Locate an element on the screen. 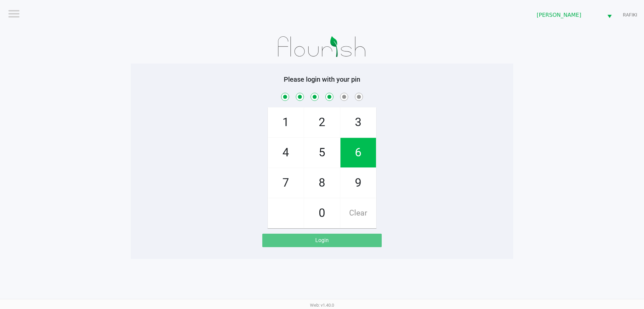  span: 1 is located at coordinates (286, 123).